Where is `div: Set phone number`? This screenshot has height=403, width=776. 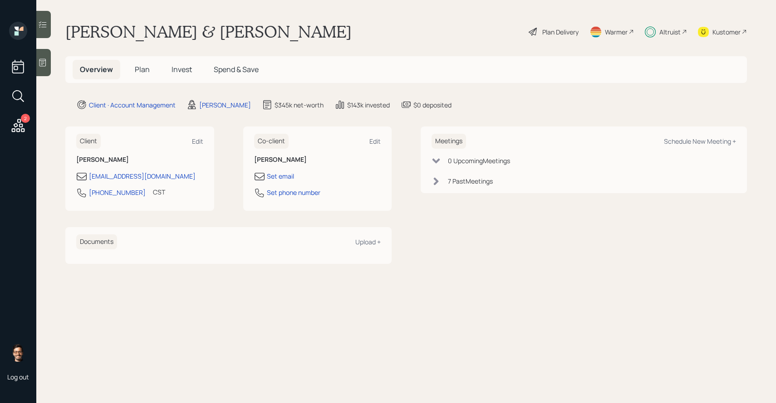
div: Set phone number is located at coordinates (294, 192).